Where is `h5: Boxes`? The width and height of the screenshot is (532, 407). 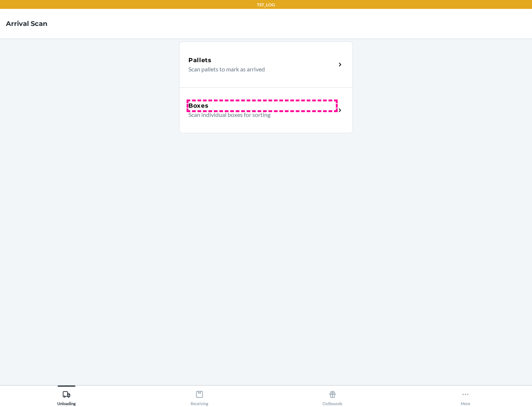
h5: Boxes is located at coordinates (198, 106).